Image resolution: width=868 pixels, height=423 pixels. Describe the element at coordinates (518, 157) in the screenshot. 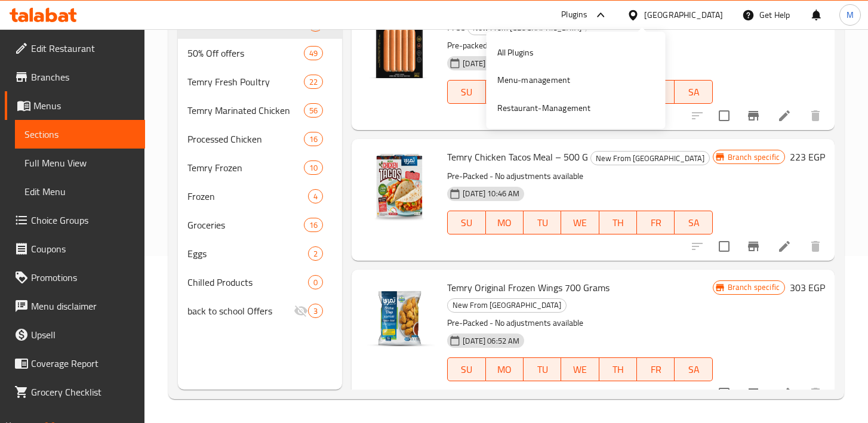

I see `span: Temry Chicken Tacos Meal – 500 G` at that location.